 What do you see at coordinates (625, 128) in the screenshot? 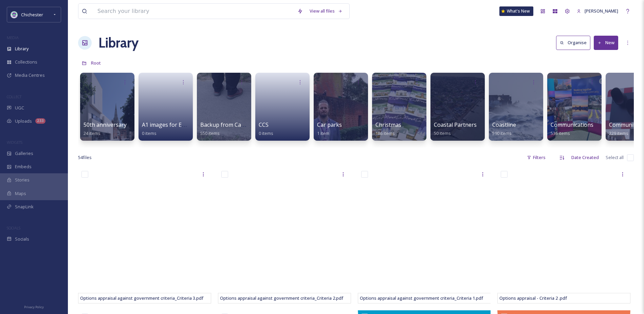
I see `a: Communities229 items` at bounding box center [625, 128].